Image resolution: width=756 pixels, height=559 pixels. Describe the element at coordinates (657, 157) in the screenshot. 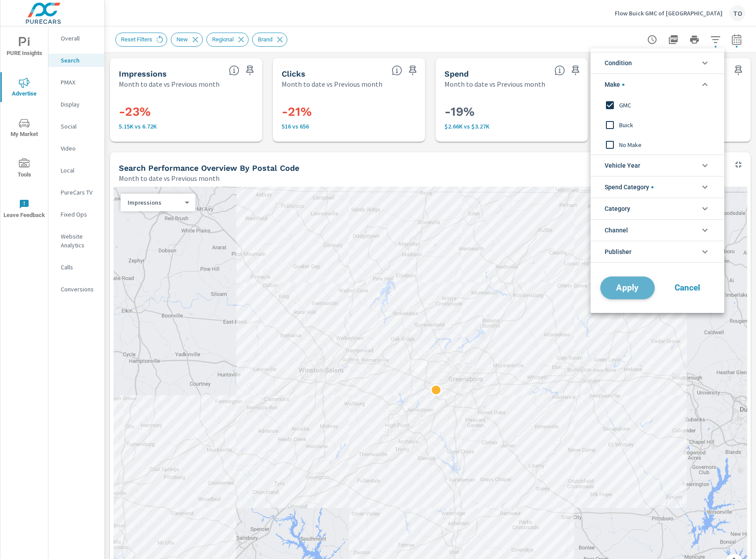

I see `ul: filter options` at that location.